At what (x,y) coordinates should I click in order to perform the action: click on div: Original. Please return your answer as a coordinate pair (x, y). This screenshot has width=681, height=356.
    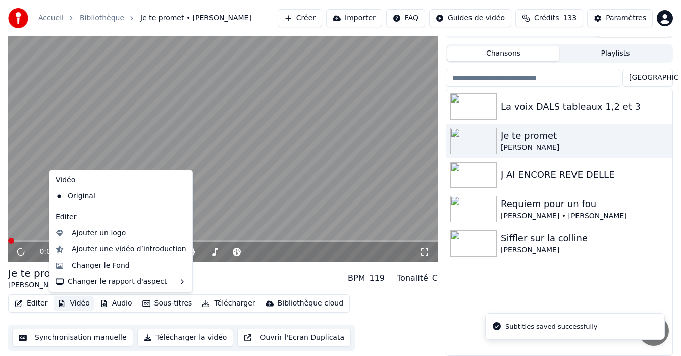
    Looking at the image, I should click on (113, 196).